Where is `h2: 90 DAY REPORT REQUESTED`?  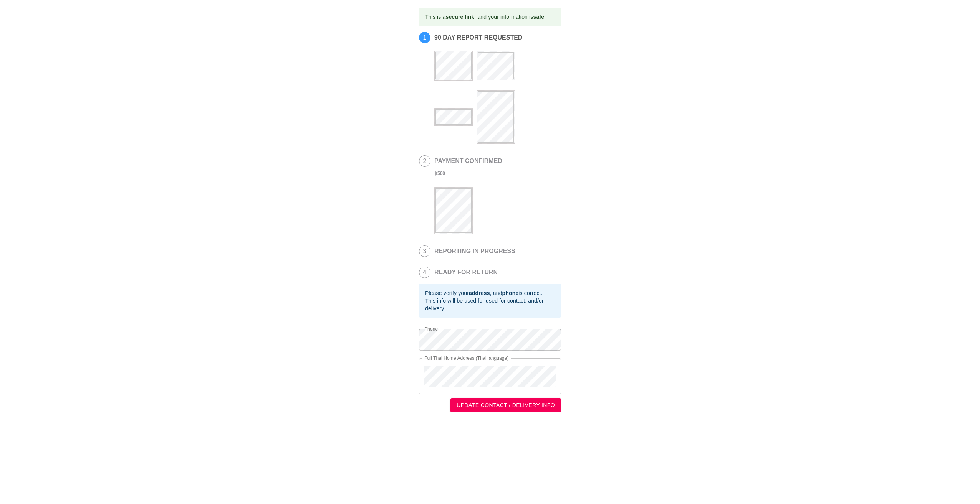
h2: 90 DAY REPORT REQUESTED is located at coordinates (496, 38).